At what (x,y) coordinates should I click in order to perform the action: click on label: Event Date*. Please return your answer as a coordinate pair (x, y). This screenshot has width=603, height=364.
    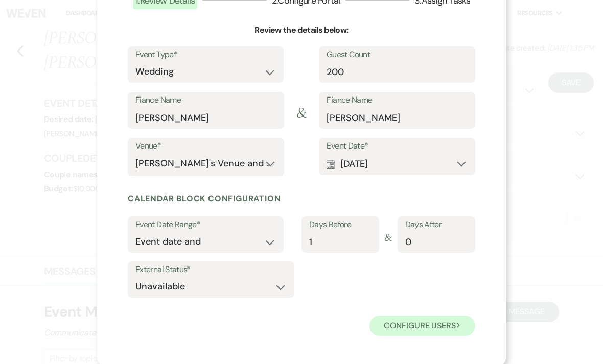
    Looking at the image, I should click on (397, 146).